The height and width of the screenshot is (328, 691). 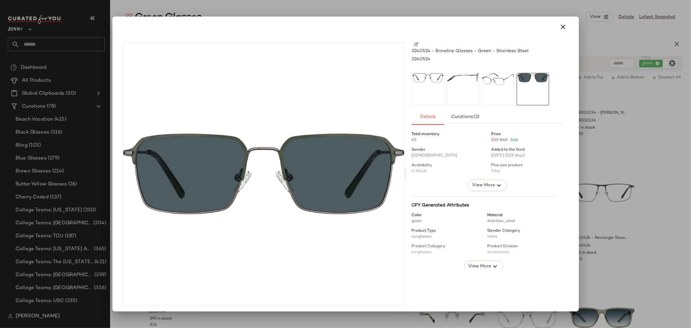 What do you see at coordinates (416, 44) in the screenshot?
I see `img: svg%3e` at bounding box center [416, 44].